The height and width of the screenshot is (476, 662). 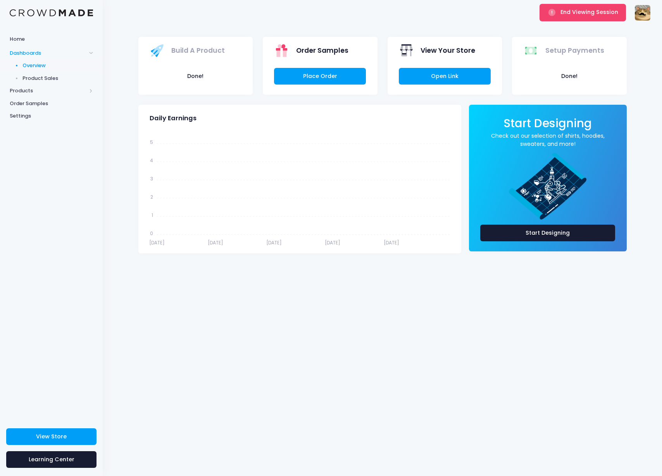 What do you see at coordinates (51, 459) in the screenshot?
I see `a: Learning Center` at bounding box center [51, 459].